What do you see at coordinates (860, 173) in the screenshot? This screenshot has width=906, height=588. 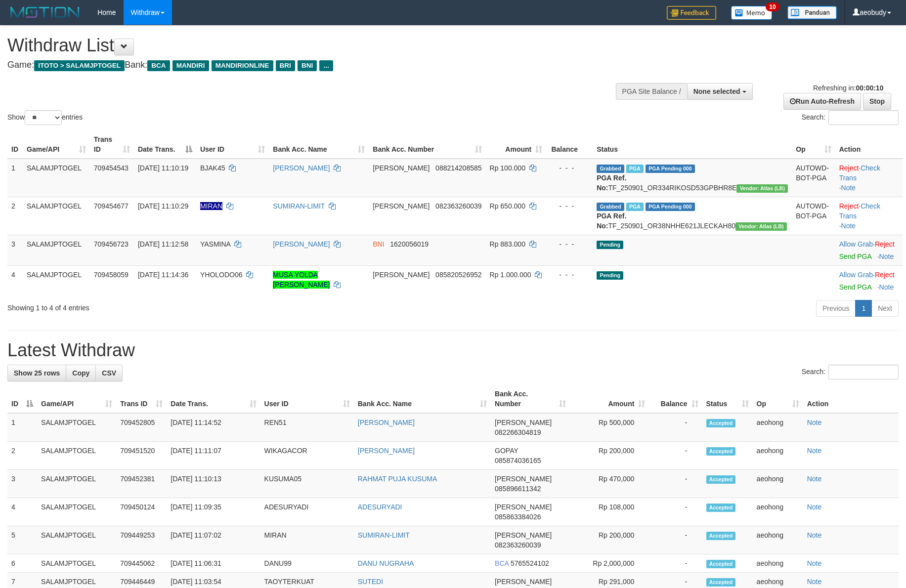 I see `a: Check Trans` at bounding box center [860, 173].